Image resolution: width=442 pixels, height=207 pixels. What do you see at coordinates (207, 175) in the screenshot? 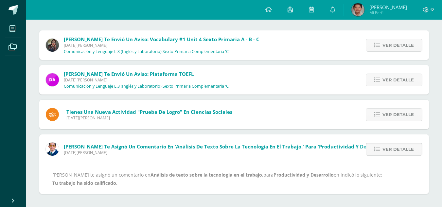
I see `b: Análisis de texto sobre la tecnología en el trabajo.` at bounding box center [207, 175].